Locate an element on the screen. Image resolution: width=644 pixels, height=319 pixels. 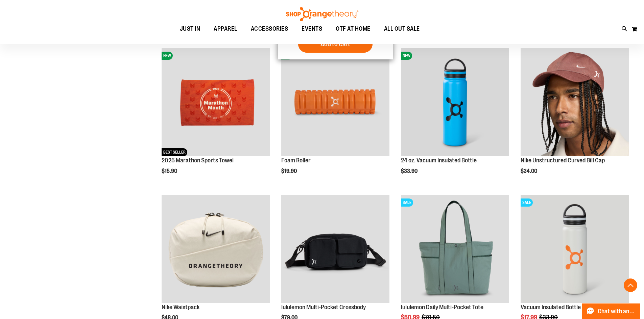
span: APPAREL is located at coordinates (225, 29).